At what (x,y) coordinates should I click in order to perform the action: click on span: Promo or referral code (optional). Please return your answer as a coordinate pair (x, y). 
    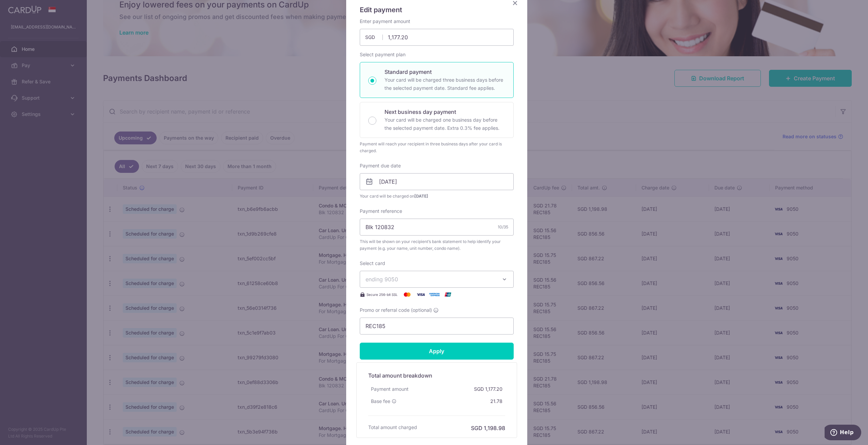
    Looking at the image, I should click on (396, 310).